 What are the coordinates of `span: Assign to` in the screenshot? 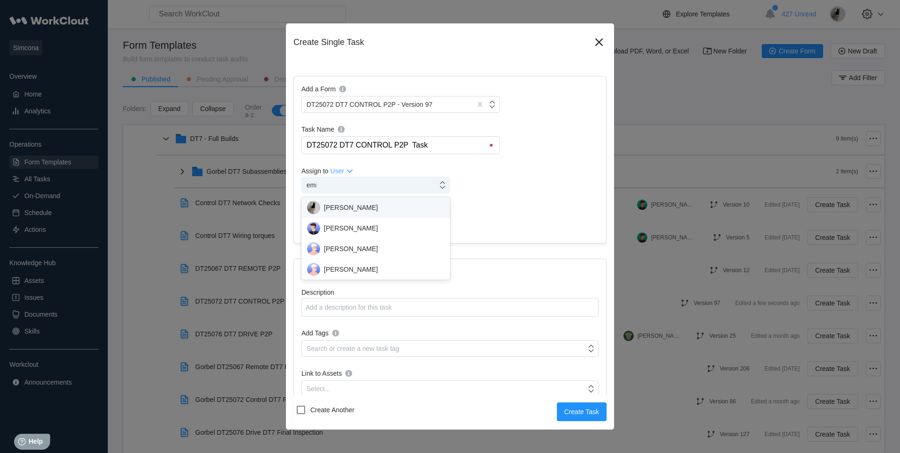 It's located at (315, 171).